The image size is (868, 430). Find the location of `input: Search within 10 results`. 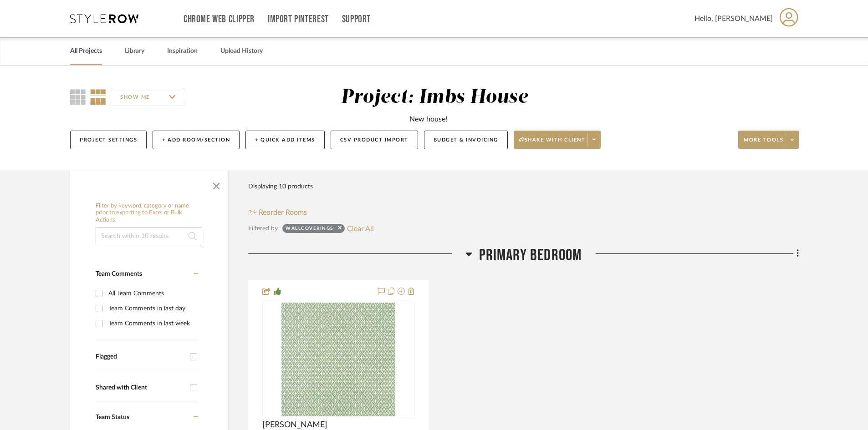

input: Search within 10 results is located at coordinates (149, 236).